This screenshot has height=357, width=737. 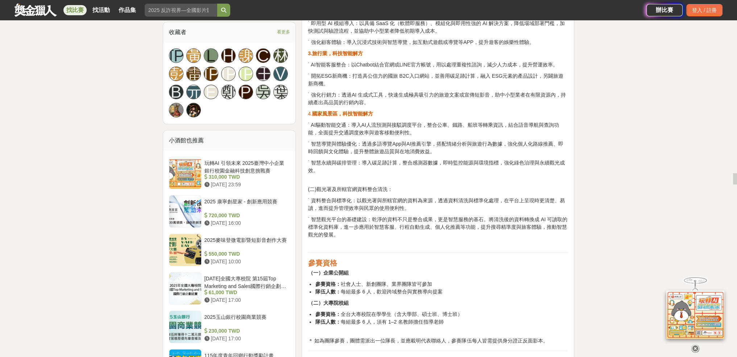 What do you see at coordinates (442, 291) in the screenshot?
I see `li: 每組最多 6 人，歡迎跨域整合與實務導向提案` at bounding box center [442, 291].